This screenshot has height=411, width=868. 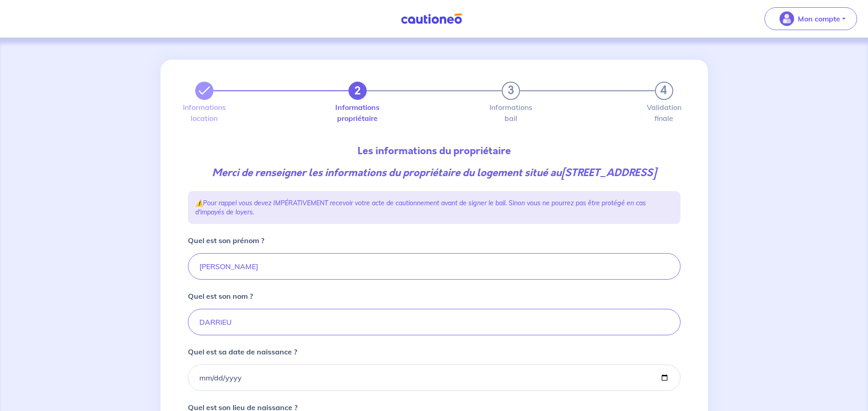 What do you see at coordinates (665, 113) in the screenshot?
I see `label: Validation finale` at bounding box center [665, 113].